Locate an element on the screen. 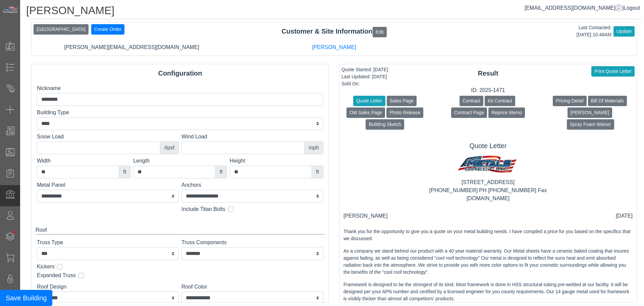 This screenshot has width=644, height=306. button: Building Sketch is located at coordinates (385, 124).